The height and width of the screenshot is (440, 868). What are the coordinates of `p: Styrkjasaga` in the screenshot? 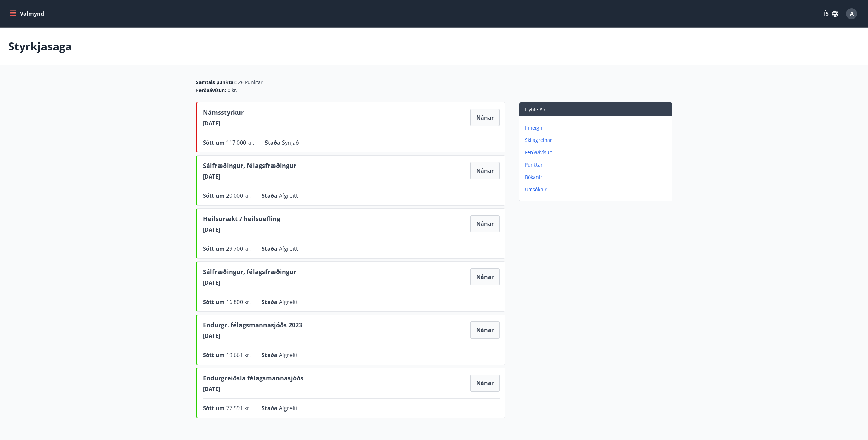 It's located at (40, 46).